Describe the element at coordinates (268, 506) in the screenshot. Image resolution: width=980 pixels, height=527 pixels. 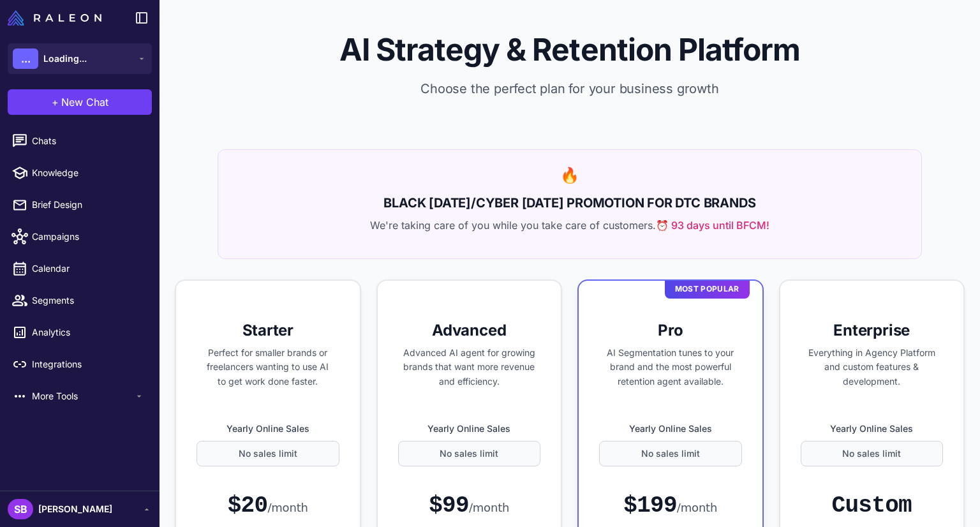
I see `div: $20` at that location.